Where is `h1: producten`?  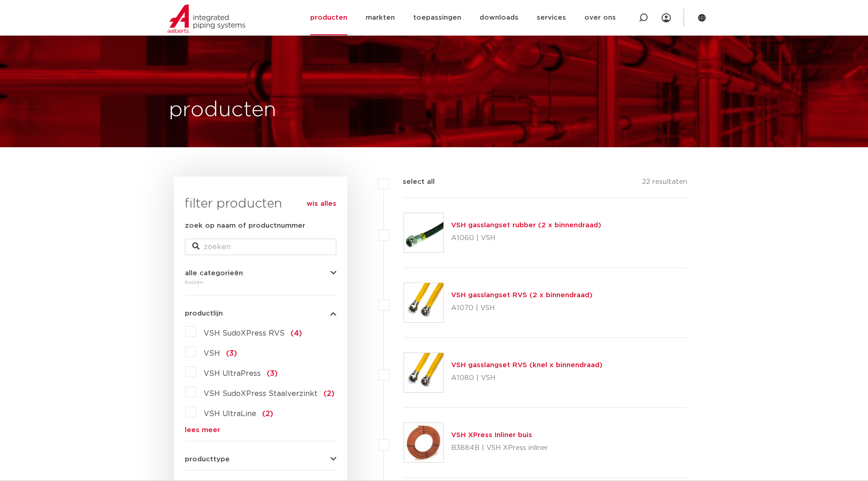
h1: producten is located at coordinates (223, 110).